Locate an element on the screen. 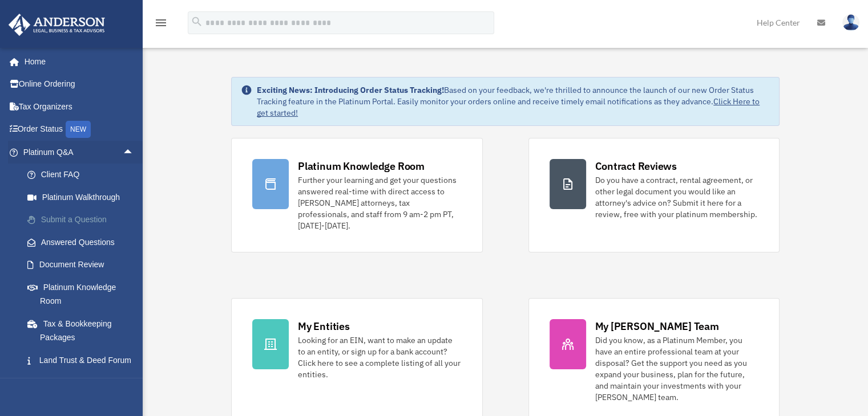  a: Document Review is located at coordinates (83, 265).